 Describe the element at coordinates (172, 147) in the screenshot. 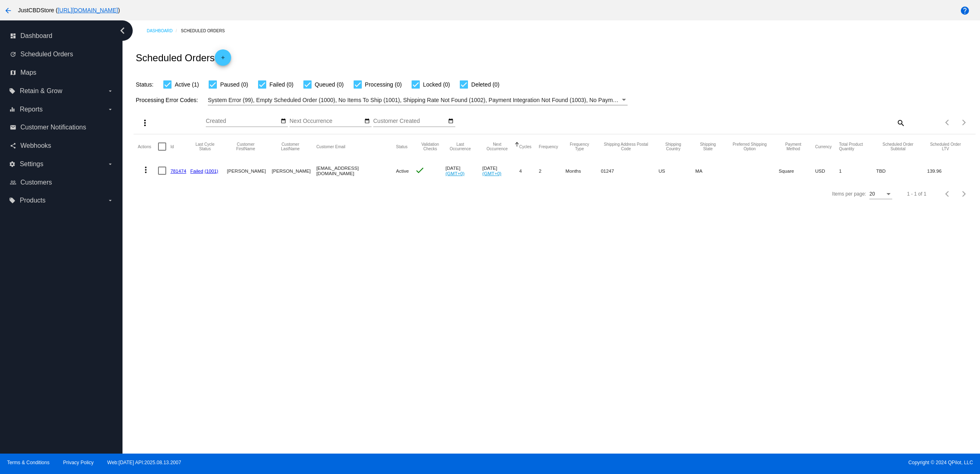

I see `button: Change sorting for Id` at that location.